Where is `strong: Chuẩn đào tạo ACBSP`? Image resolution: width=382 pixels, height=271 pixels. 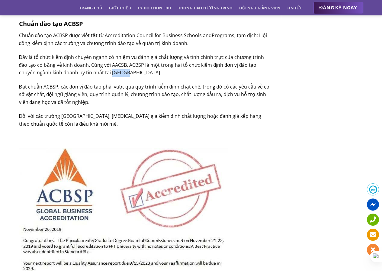
strong: Chuẩn đào tạo ACBSP is located at coordinates (51, 24).